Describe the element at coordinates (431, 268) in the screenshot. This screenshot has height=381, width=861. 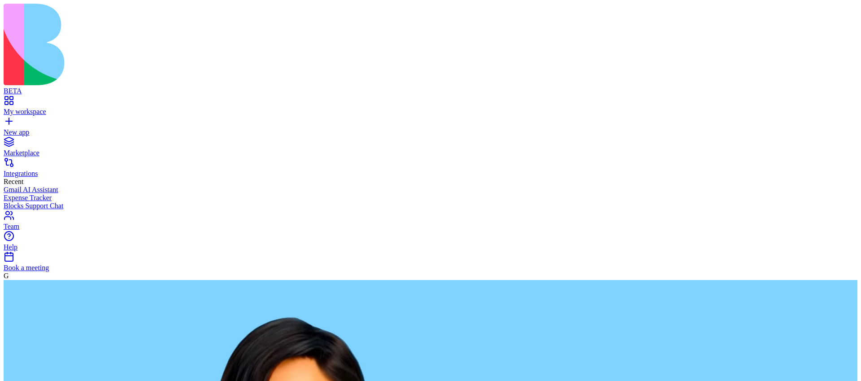
I see `div: Book a meeting` at that location.